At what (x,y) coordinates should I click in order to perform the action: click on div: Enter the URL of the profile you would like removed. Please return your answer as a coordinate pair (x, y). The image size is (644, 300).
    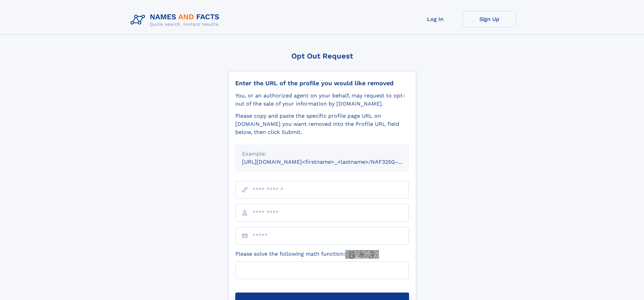
    Looking at the image, I should click on (322, 83).